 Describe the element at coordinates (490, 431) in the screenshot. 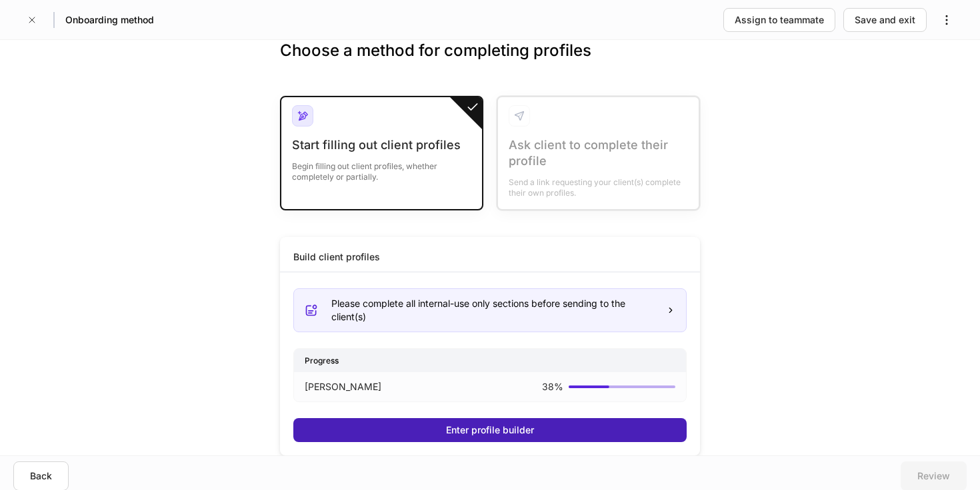

I see `div: Enter profile builder` at that location.